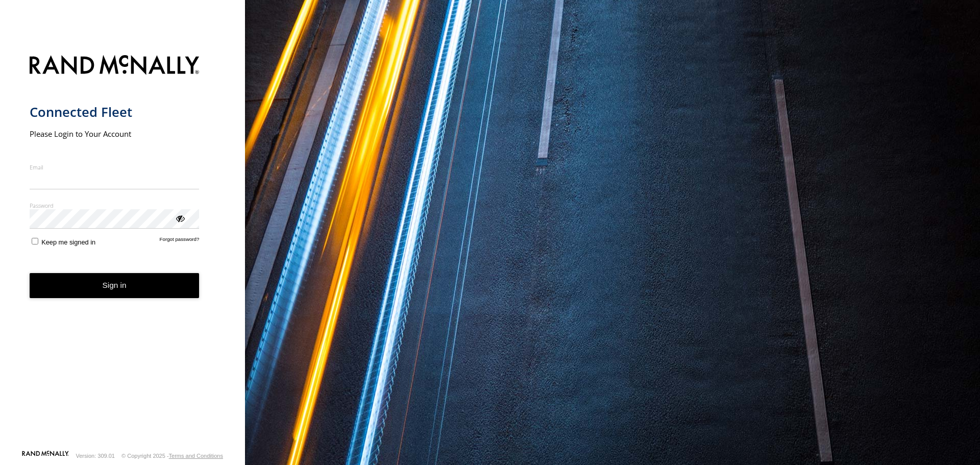  I want to click on form: main, so click(123, 249).